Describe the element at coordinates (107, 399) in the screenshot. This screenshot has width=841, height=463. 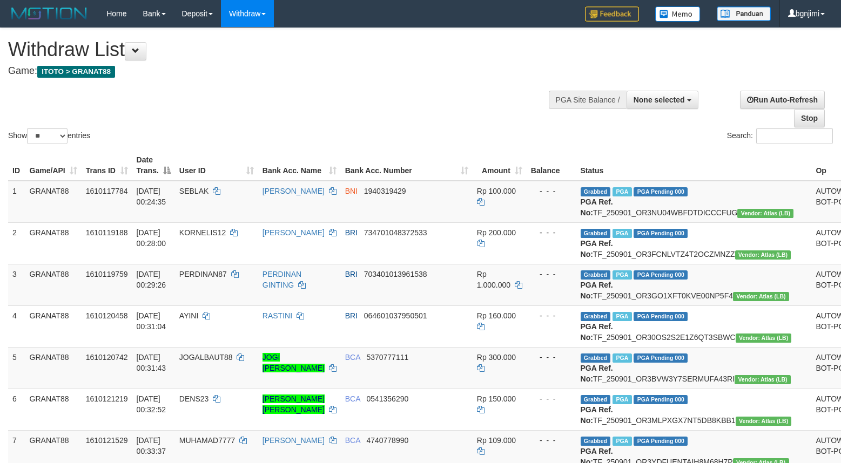
I see `span: 1610121219` at that location.